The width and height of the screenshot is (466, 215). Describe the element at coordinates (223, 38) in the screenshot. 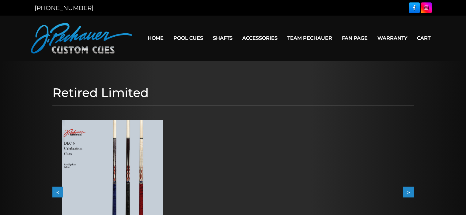

I see `a: Shafts` at that location.